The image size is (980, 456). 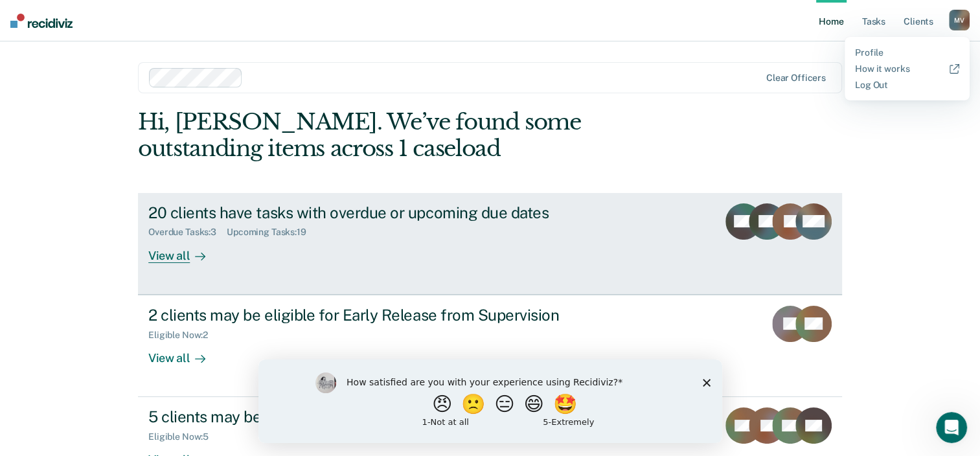 I want to click on a: Log Out, so click(x=907, y=85).